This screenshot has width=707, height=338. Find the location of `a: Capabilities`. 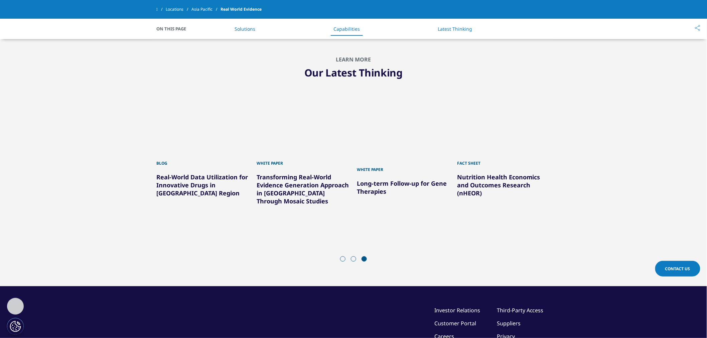

a: Capabilities is located at coordinates (347, 29).